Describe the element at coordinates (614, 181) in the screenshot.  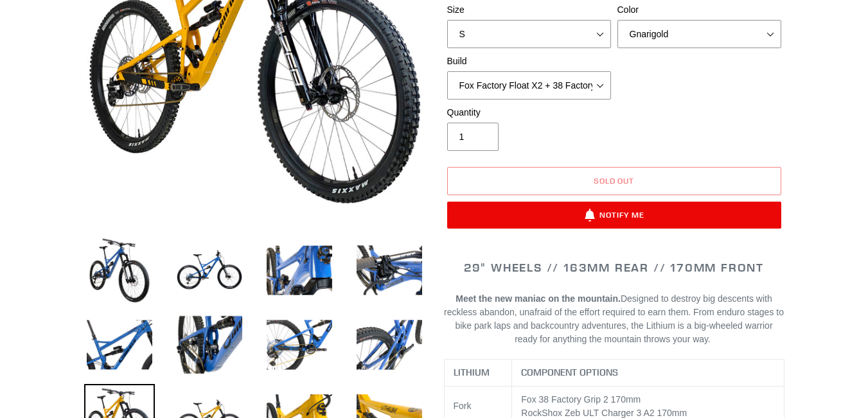
I see `button: Sold out` at that location.